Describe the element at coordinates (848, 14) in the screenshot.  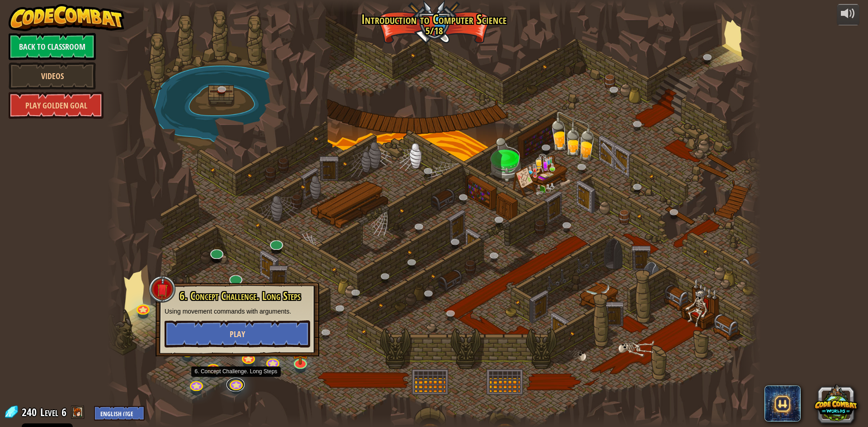
I see `button: Adjust volume` at that location.